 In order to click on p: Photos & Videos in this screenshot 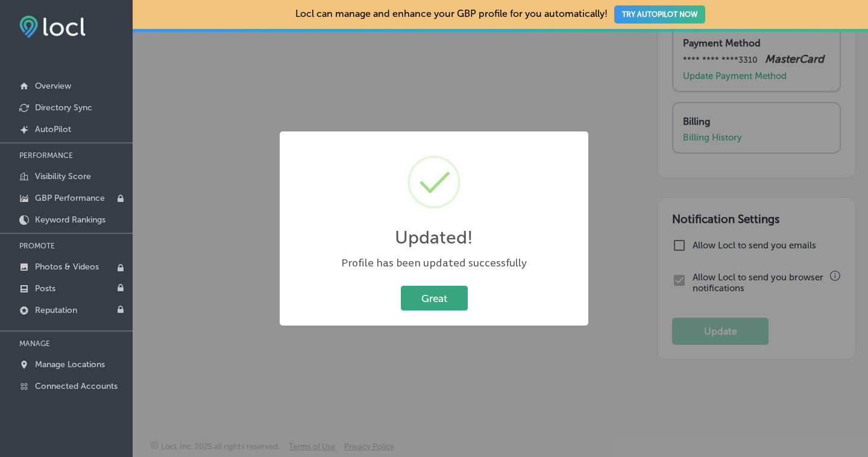, I will do `click(67, 267)`.